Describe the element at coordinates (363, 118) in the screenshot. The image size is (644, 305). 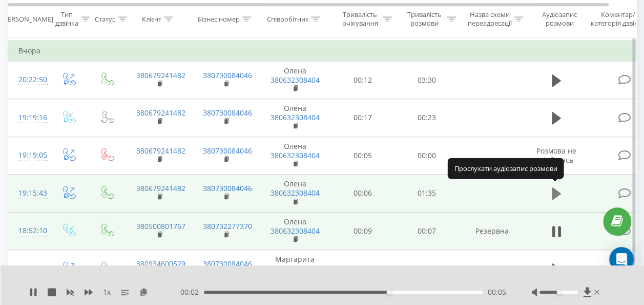
I see `td: 00:17` at that location.